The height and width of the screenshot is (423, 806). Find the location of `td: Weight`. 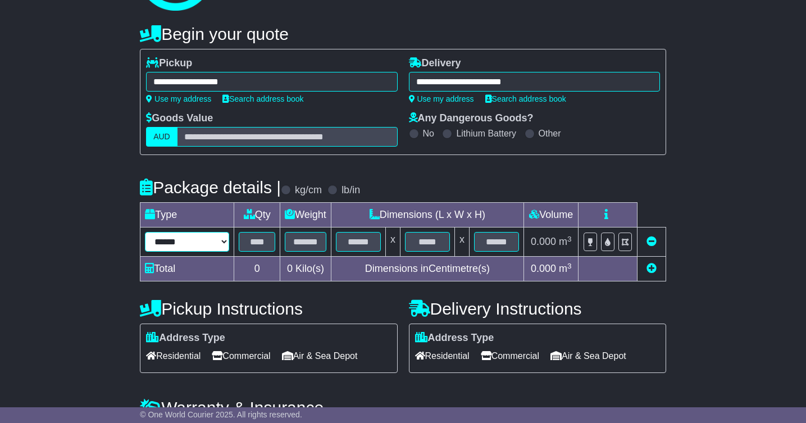

td: Weight is located at coordinates (305, 215).